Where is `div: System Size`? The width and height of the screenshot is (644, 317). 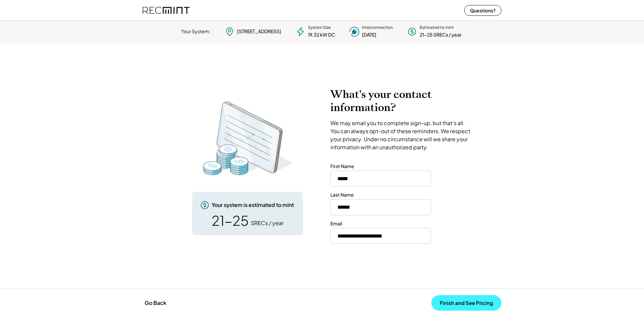
div: System Size is located at coordinates (319, 27).